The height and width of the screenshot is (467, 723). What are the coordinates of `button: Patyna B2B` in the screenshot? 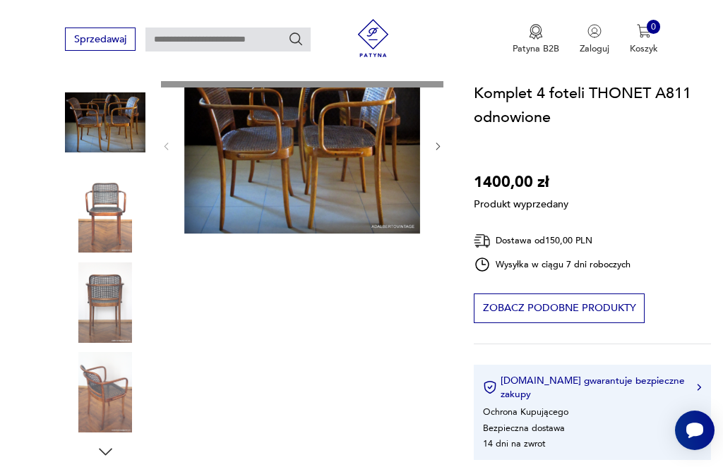 It's located at (536, 40).